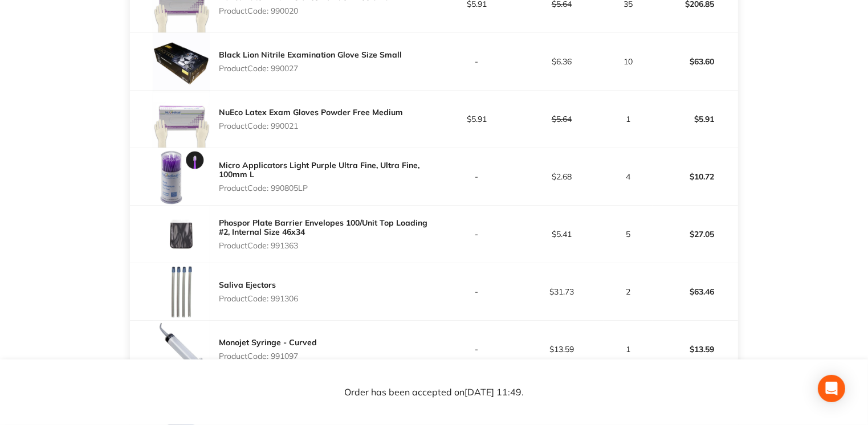  What do you see at coordinates (268, 342) in the screenshot?
I see `a: Monojet Syringe - Curved` at bounding box center [268, 342].